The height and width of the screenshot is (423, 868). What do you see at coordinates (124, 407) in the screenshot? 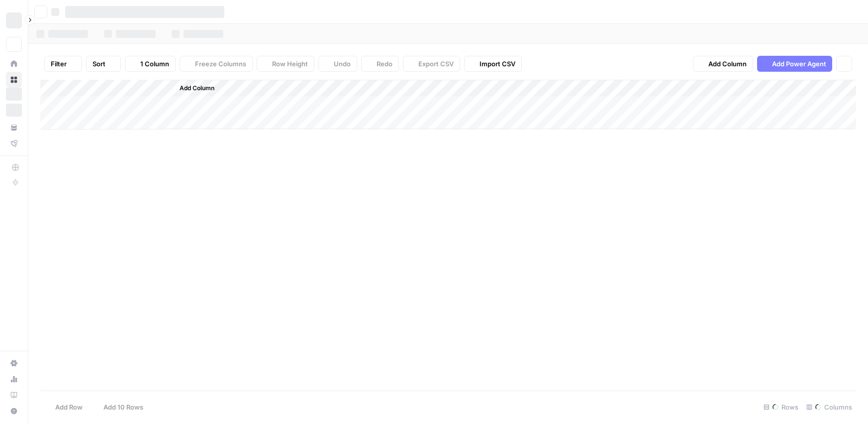
I see `span: Add 10 Rows` at bounding box center [124, 407].